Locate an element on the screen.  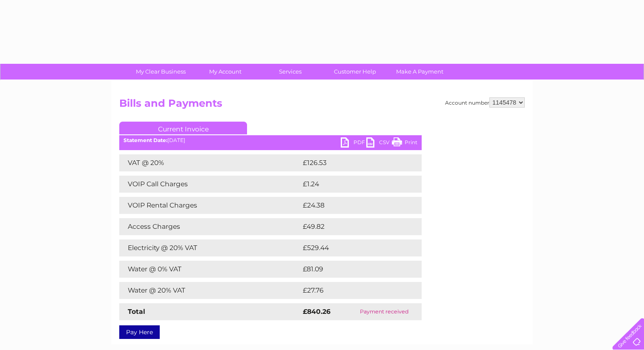
td: Access Charges is located at coordinates (210, 227).